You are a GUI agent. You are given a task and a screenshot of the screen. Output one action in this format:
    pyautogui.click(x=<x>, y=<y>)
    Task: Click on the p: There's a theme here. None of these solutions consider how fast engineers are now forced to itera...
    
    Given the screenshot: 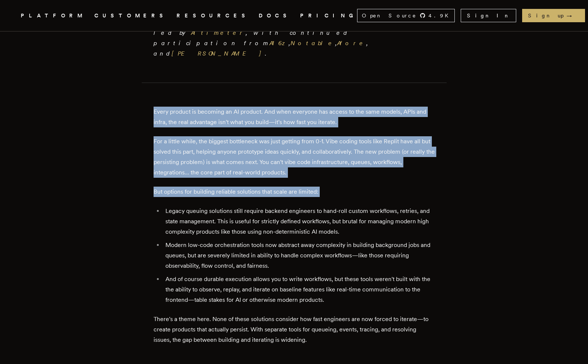 What is the action you would take?
    pyautogui.click(x=294, y=329)
    